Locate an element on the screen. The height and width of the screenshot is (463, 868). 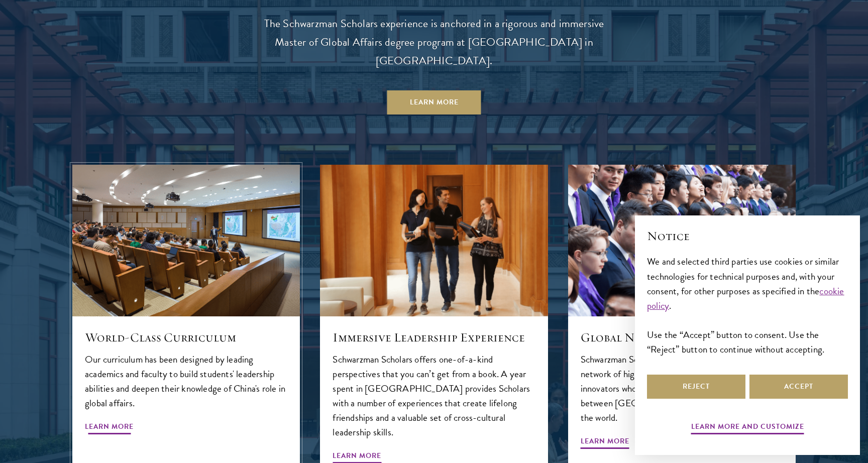
a: Learn More is located at coordinates (434, 102).